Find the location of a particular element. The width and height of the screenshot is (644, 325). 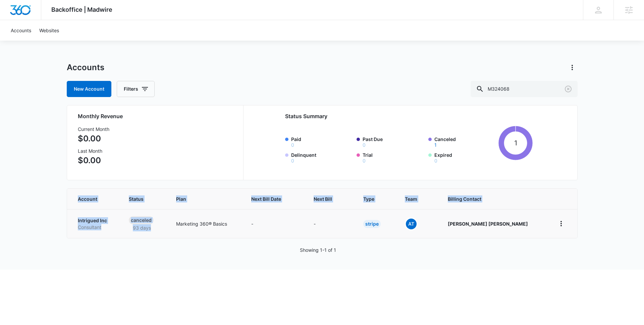

h2: Monthly Revenue is located at coordinates (156, 116).